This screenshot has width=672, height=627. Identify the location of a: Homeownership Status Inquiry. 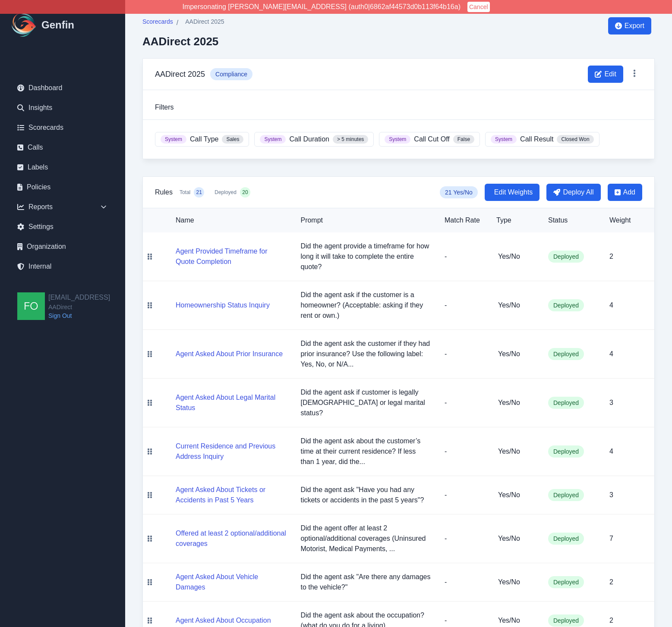
(223, 305).